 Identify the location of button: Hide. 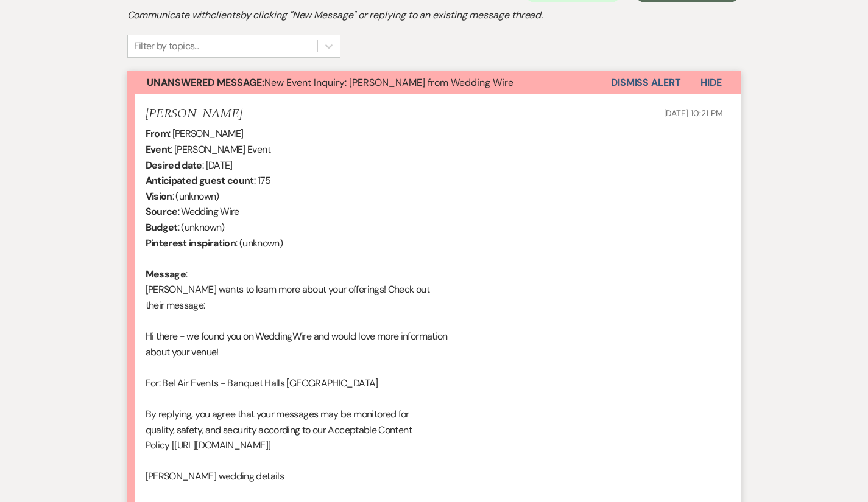
(710, 83).